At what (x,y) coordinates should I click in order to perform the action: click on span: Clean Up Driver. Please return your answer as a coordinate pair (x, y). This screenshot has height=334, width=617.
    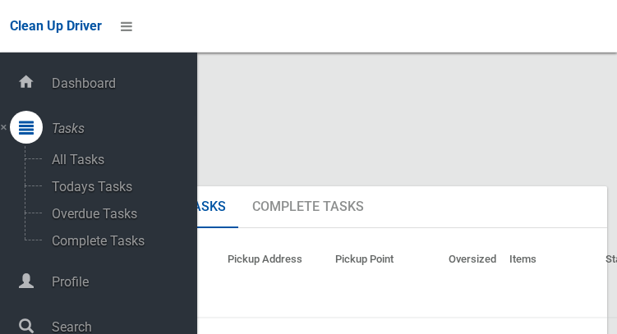
    Looking at the image, I should click on (56, 25).